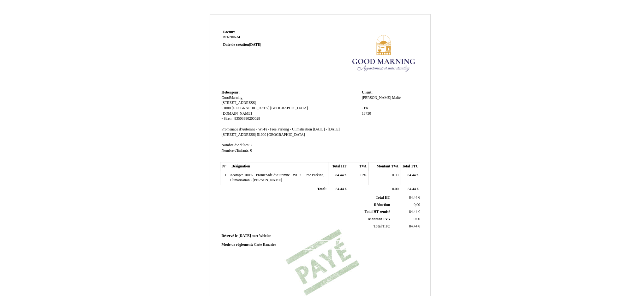 The width and height of the screenshot is (640, 296). What do you see at coordinates (384, 167) in the screenshot?
I see `th: Montant TVA` at bounding box center [384, 167].